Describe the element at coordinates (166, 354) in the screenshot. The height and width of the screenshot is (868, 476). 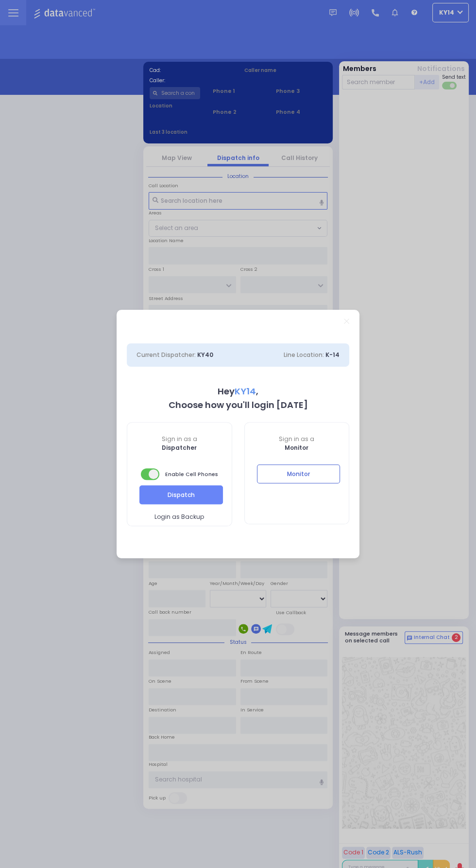
I see `span: Current Dispatcher:` at that location.